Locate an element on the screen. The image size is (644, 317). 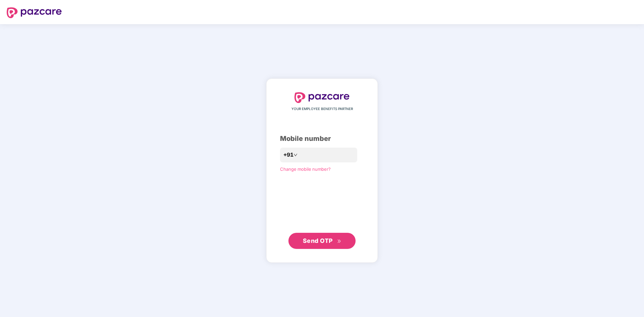
div: Mobile number is located at coordinates (322, 139).